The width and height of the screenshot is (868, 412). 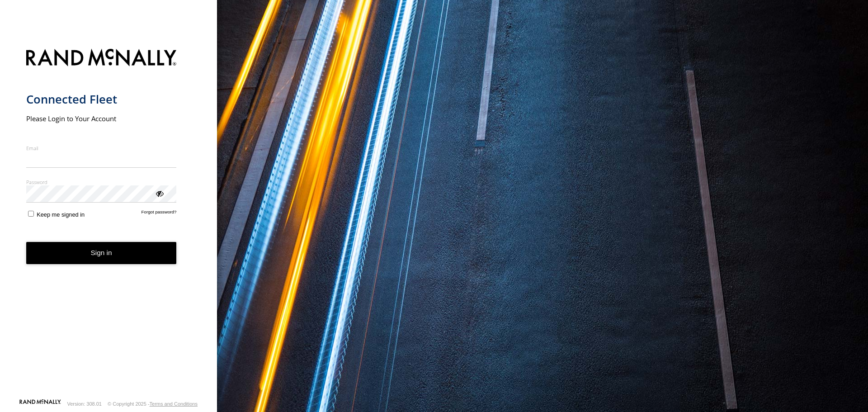 What do you see at coordinates (159, 214) in the screenshot?
I see `a: Forgot password?` at bounding box center [159, 214].